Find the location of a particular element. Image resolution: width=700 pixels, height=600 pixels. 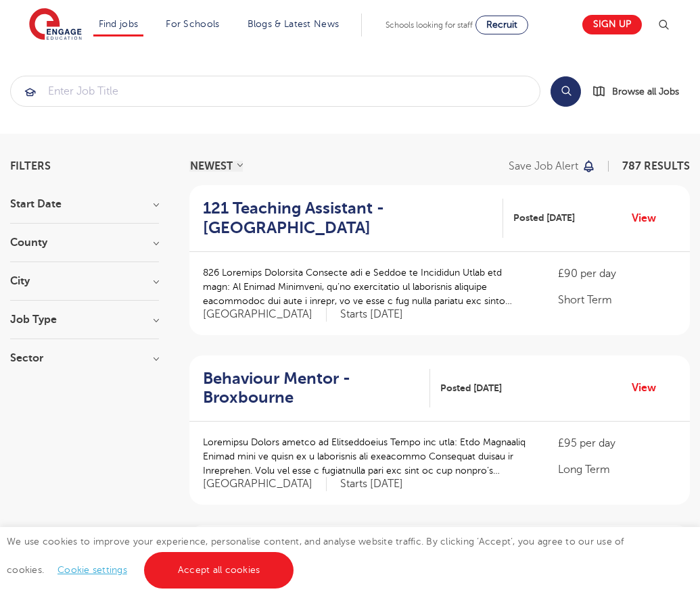

span: Recruit is located at coordinates (502, 24).